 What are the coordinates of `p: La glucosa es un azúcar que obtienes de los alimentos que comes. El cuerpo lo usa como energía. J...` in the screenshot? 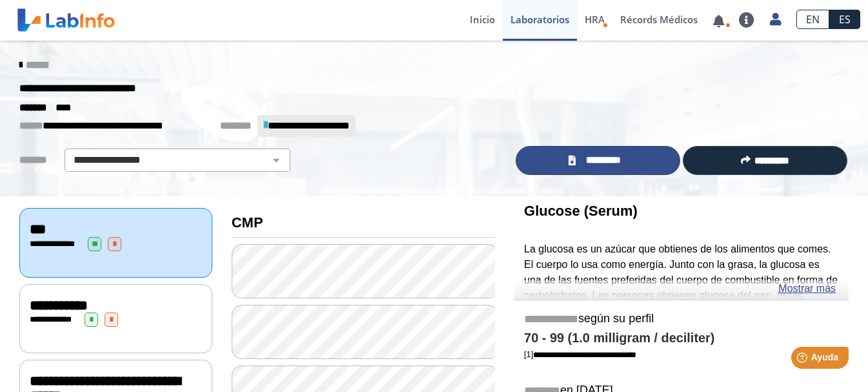 It's located at (682, 303).